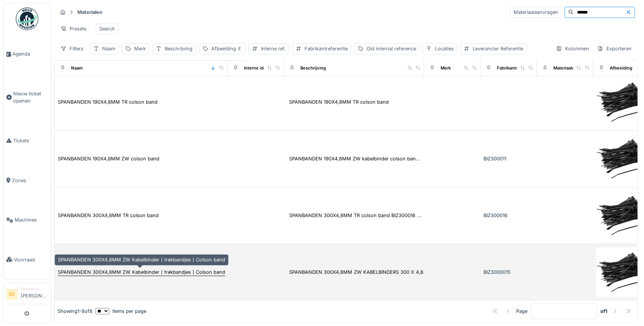 The height and width of the screenshot is (326, 644). What do you see at coordinates (121, 311) in the screenshot?
I see `div: items per page` at bounding box center [121, 311].